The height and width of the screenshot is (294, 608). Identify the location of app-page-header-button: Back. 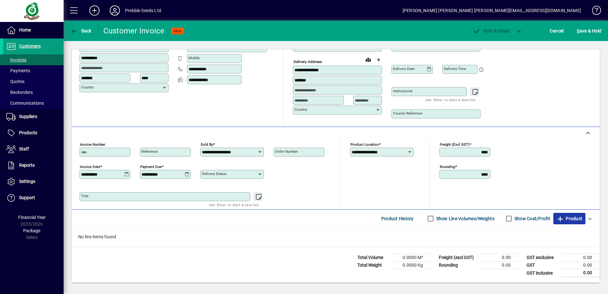
(81, 31).